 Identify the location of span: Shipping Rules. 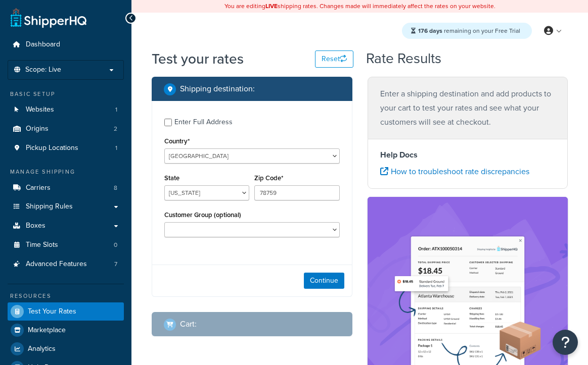
(49, 206).